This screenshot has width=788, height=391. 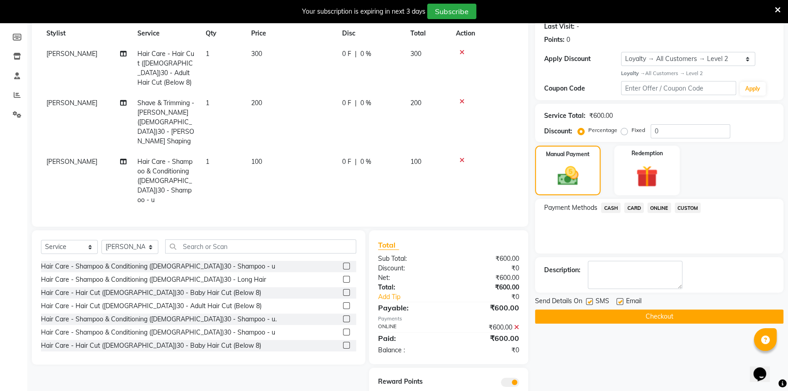 What do you see at coordinates (371, 33) in the screenshot?
I see `th: Disc` at bounding box center [371, 33].